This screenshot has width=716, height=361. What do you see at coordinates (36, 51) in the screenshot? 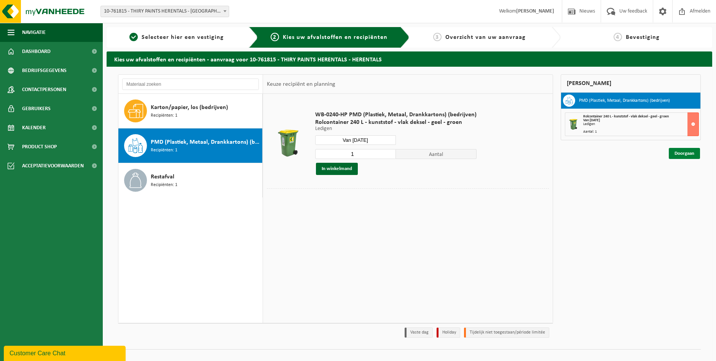
I see `span: Dashboard` at bounding box center [36, 51].